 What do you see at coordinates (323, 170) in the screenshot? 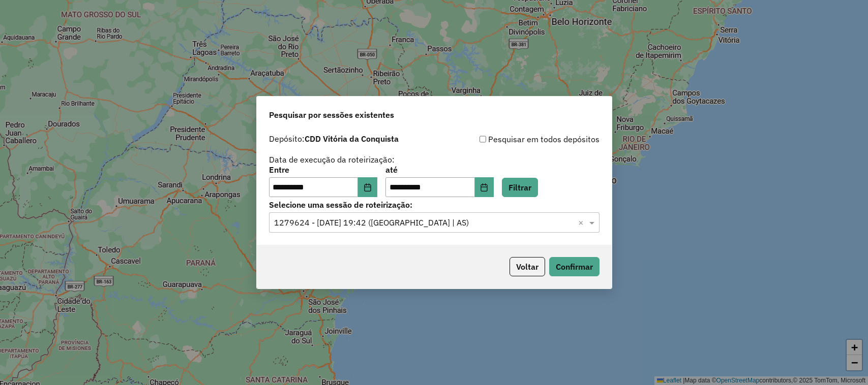
I see `label: Entre` at bounding box center [323, 170].